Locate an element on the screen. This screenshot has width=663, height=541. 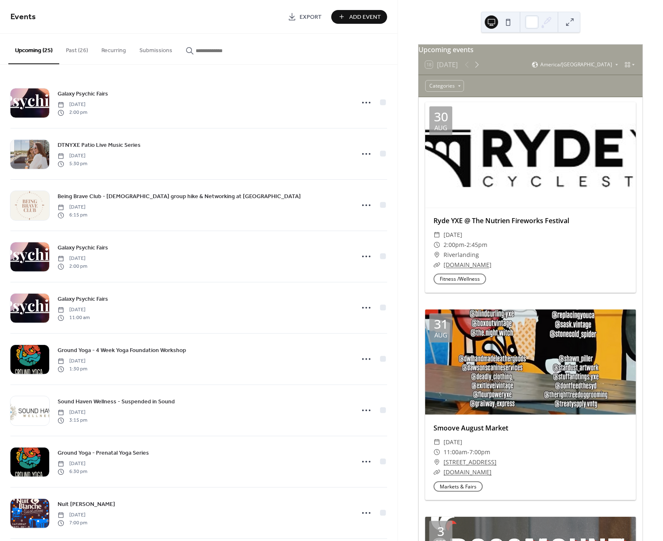
button: Submissions is located at coordinates (156, 48).